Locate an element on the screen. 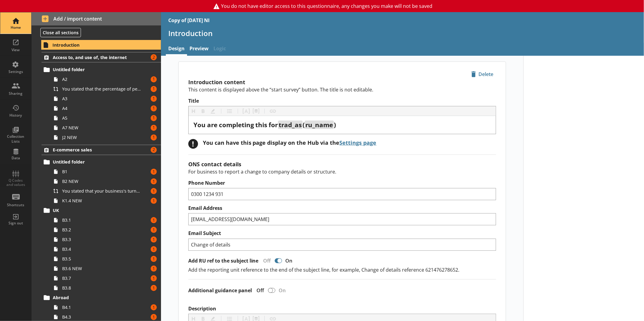  span: A4 is located at coordinates (101, 108).